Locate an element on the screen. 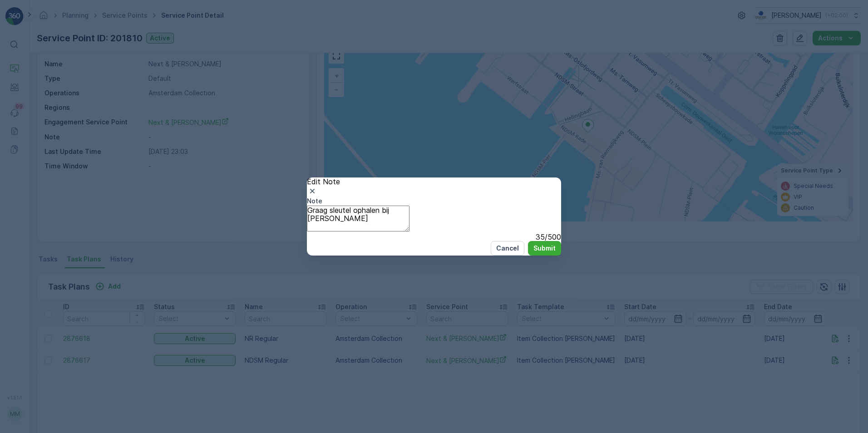 Image resolution: width=868 pixels, height=433 pixels. p: Edit Note is located at coordinates (434, 182).